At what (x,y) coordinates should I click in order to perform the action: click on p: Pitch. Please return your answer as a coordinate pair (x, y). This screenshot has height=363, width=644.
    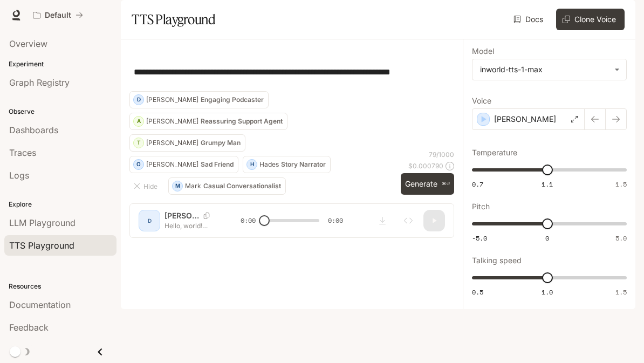
    Looking at the image, I should click on (480, 206).